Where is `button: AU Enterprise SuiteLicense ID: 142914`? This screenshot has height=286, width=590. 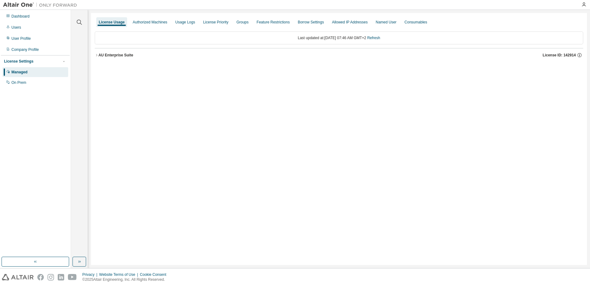 button: AU Enterprise SuiteLicense ID: 142914 is located at coordinates (339, 55).